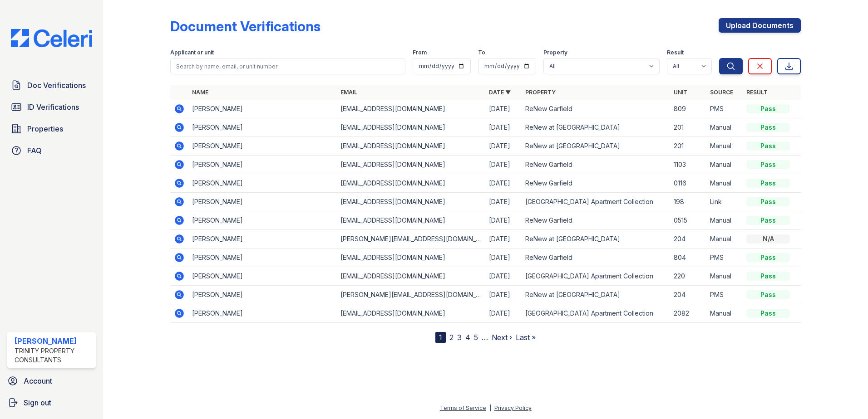 The width and height of the screenshot is (868, 419). Describe the element at coordinates (57, 85) in the screenshot. I see `span: Doc Verifications` at that location.